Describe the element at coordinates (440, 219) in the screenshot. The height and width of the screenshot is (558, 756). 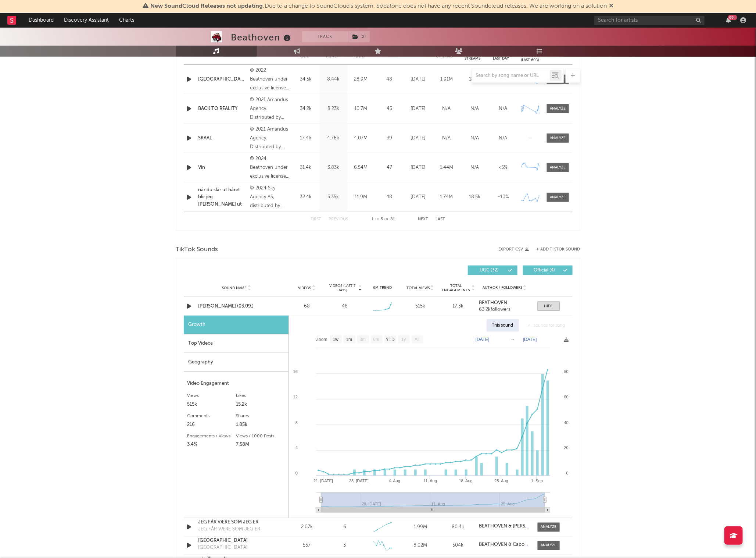
I see `button: Last` at that location.